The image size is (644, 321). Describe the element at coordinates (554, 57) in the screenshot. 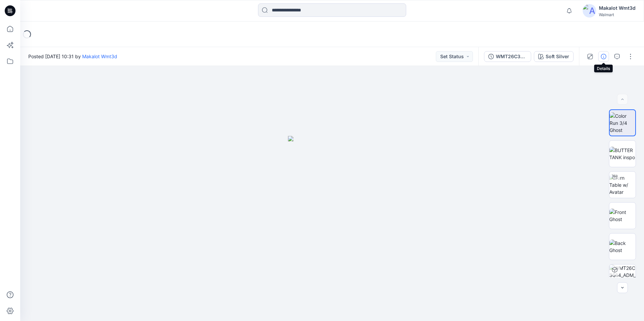

I see `button: Soft Silver` at that location.